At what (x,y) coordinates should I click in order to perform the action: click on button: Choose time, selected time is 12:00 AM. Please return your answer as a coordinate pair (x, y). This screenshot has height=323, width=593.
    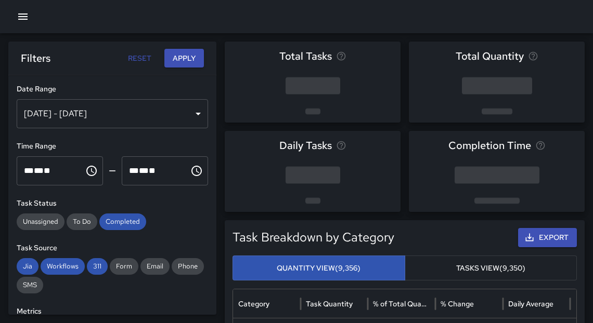
    Looking at the image, I should click on (92, 171).